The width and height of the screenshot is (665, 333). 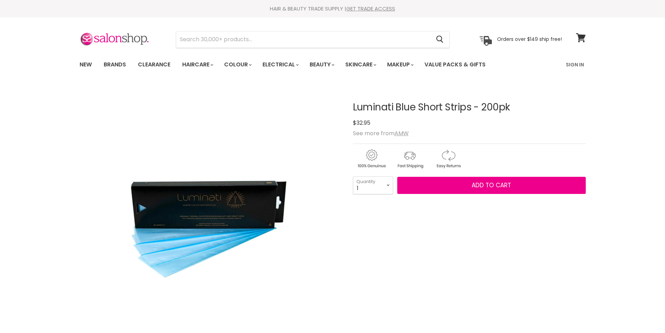 I want to click on p: Orders over $149 ship free!, so click(x=530, y=39).